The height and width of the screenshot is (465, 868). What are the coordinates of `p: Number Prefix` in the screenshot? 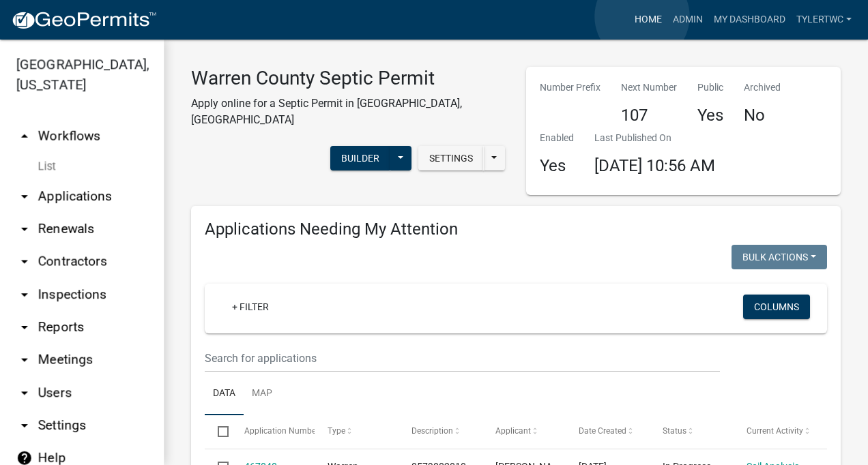 It's located at (569, 87).